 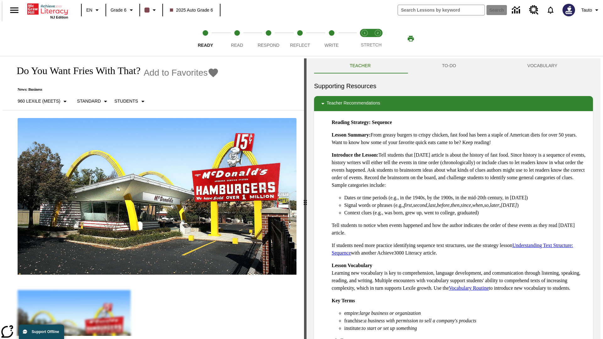 I want to click on button: Ready step 1 of 5, so click(x=205, y=39).